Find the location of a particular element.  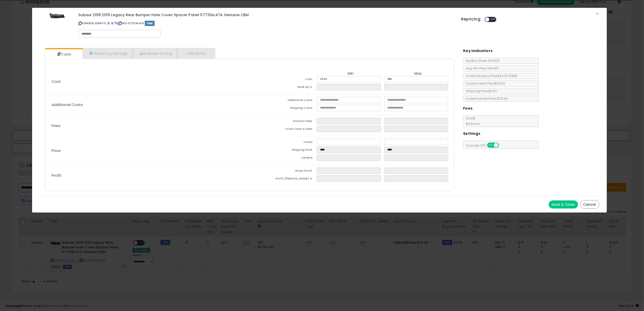

span: FBM is located at coordinates (150, 23).